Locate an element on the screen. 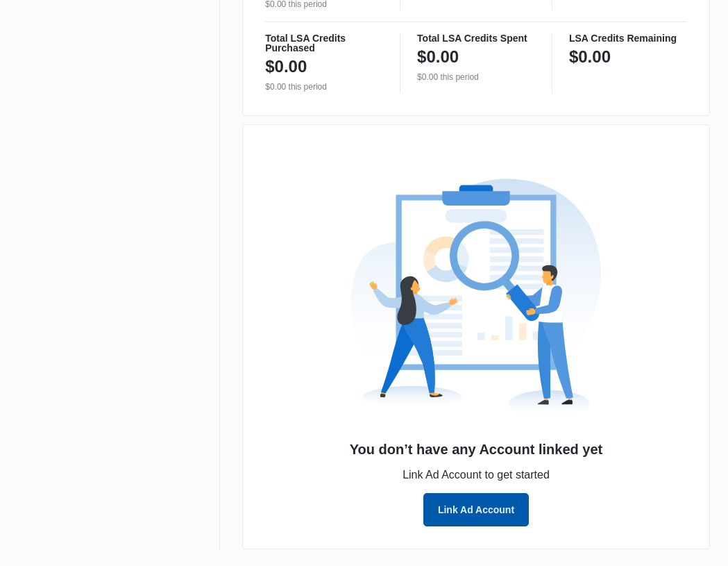 Image resolution: width=728 pixels, height=566 pixels. p: Total LSA Credits Purchased is located at coordinates (324, 43).